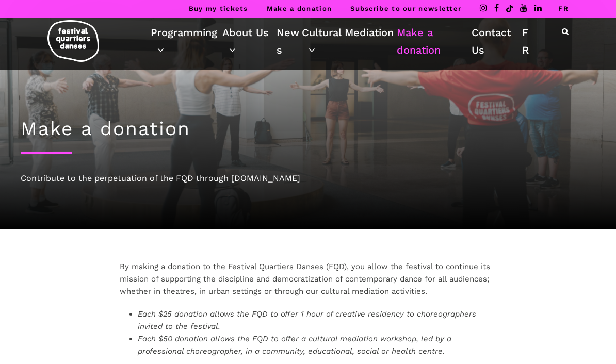  What do you see at coordinates (74, 41) in the screenshot?
I see `img: logo-fqd-med` at bounding box center [74, 41].